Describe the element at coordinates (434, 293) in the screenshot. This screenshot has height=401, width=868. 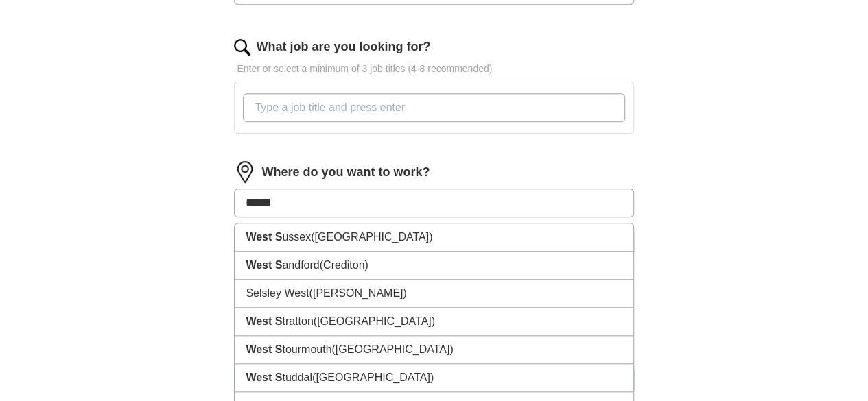
I see `li: Selsley West` at that location.